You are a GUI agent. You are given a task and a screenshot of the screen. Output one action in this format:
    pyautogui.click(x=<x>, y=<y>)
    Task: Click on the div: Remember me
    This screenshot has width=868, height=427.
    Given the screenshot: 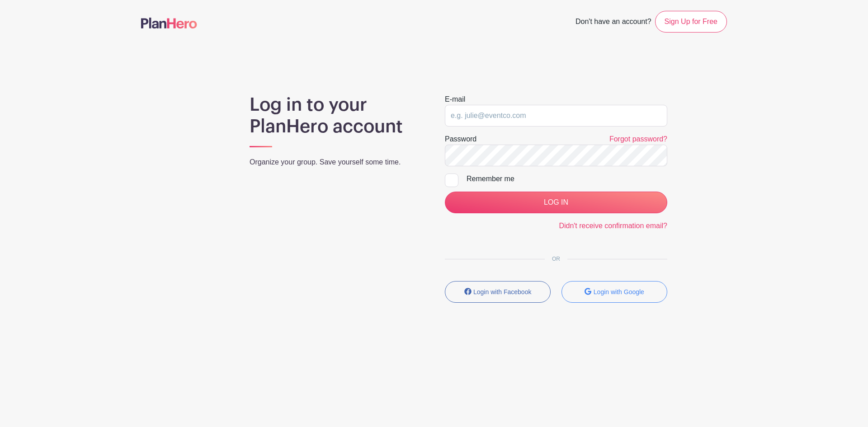 What is the action you would take?
    pyautogui.click(x=567, y=179)
    